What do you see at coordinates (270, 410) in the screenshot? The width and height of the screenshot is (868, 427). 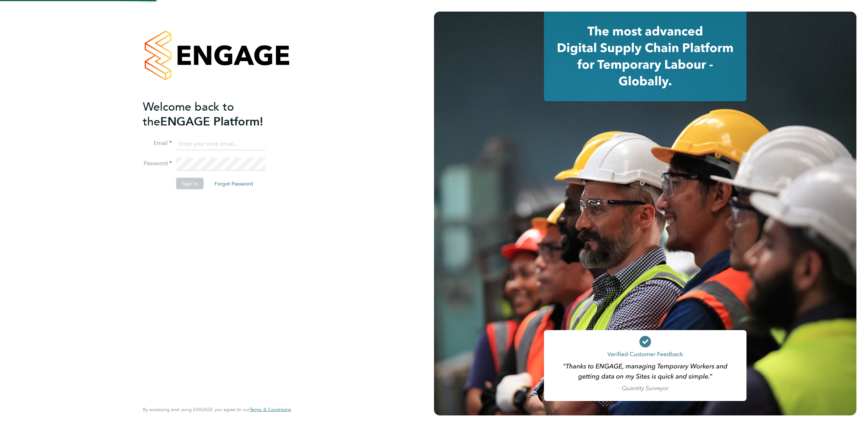 I see `a: Terms & Conditions` at bounding box center [270, 410].